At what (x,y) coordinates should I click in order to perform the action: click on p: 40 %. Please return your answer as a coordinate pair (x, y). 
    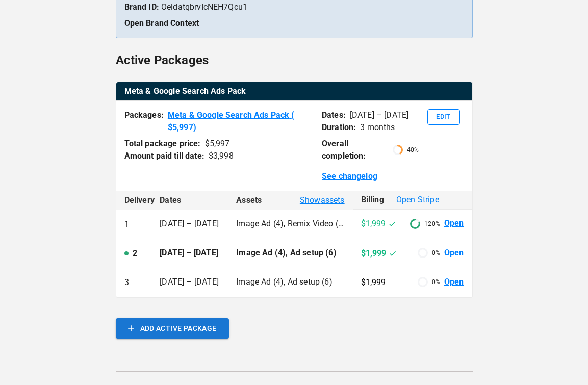
    Looking at the image, I should click on (412, 150).